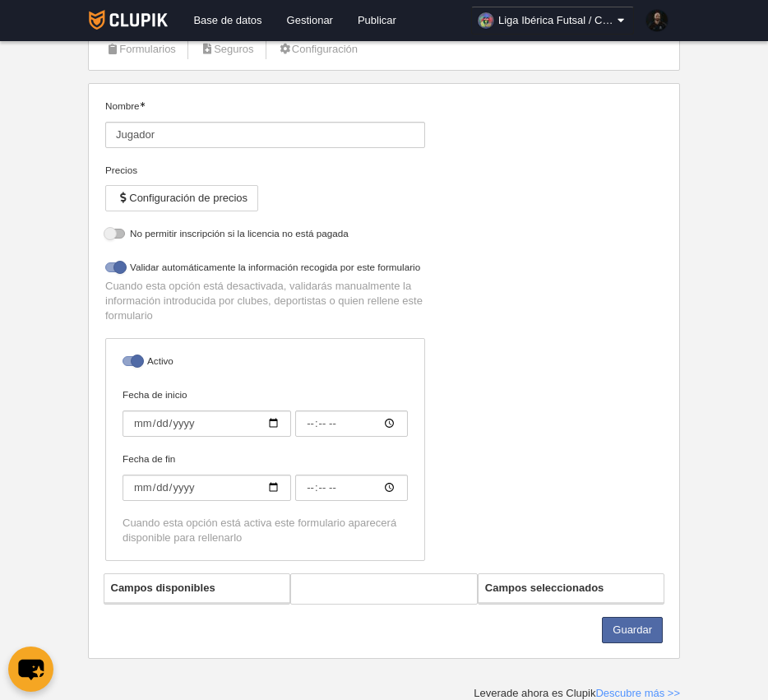 This screenshot has width=768, height=700. Describe the element at coordinates (182, 199) in the screenshot. I see `button: Configuración de precios` at that location.